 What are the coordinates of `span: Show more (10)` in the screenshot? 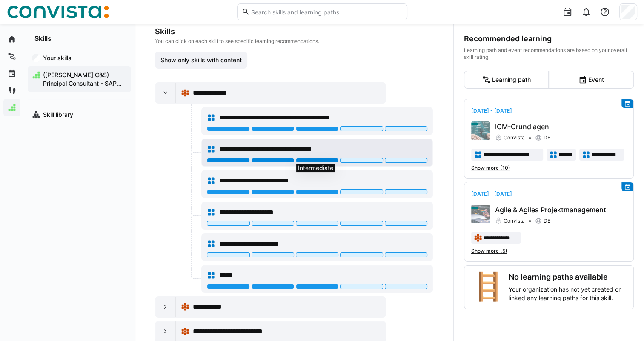 It's located at (491, 168).